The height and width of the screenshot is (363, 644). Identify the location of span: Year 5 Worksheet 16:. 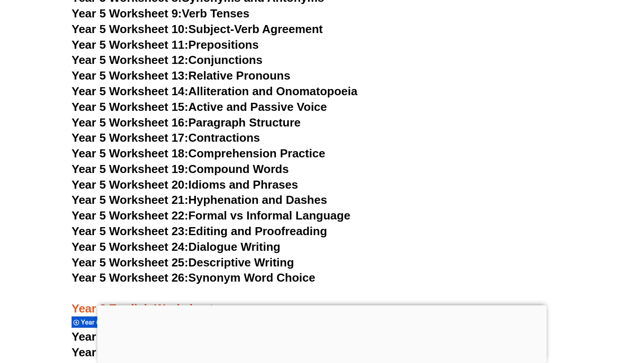
(130, 122).